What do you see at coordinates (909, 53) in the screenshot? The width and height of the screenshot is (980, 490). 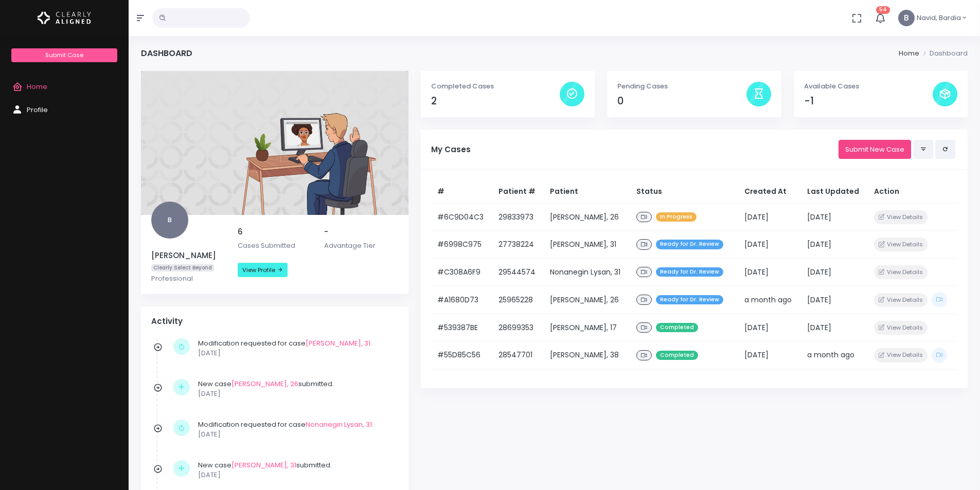 I see `li: Home` at bounding box center [909, 53].